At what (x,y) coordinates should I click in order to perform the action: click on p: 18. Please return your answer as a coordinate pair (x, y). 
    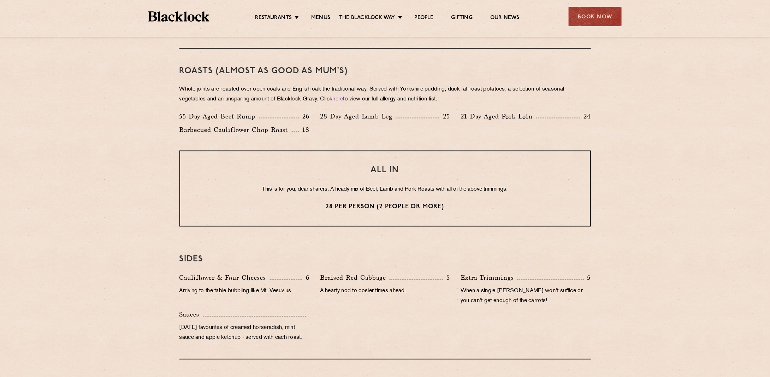
    Looking at the image, I should click on (304, 130).